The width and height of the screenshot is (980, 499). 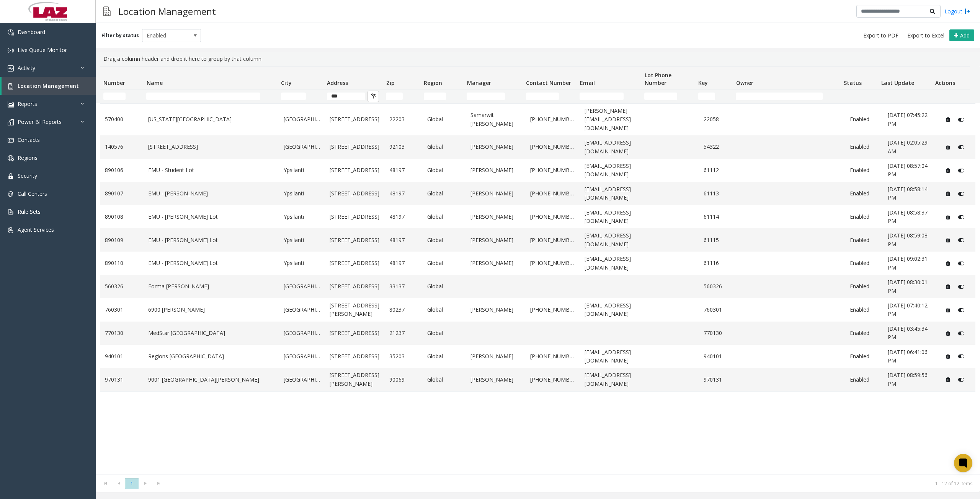 I want to click on a: 92103, so click(x=404, y=147).